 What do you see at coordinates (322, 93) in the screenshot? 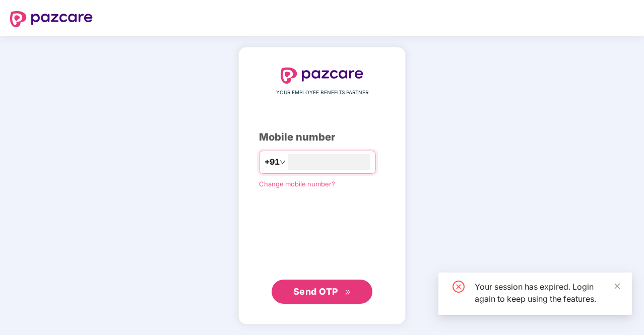
I see `span: YOUR EMPLOYEE BENEFITS PARTNER` at bounding box center [322, 93].